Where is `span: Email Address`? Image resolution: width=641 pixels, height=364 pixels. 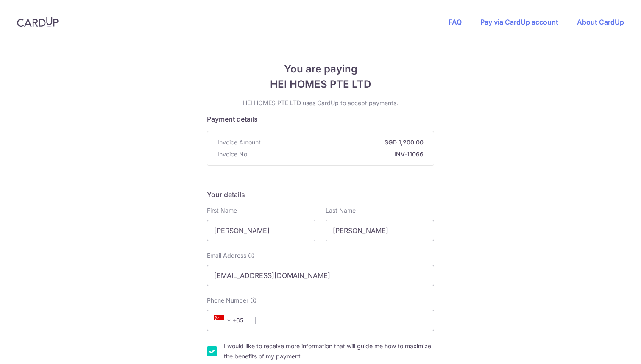 span: Email Address is located at coordinates (227, 256).